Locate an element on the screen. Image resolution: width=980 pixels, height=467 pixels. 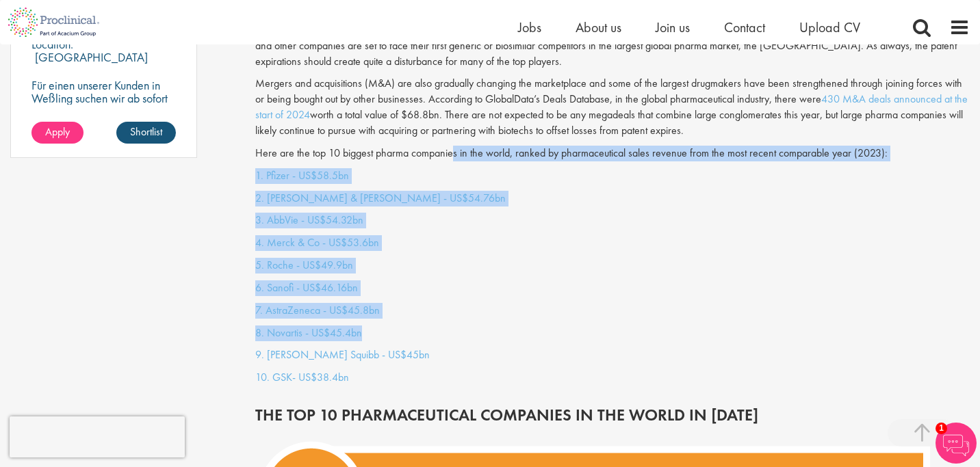
img: Chatbot is located at coordinates (956, 443).